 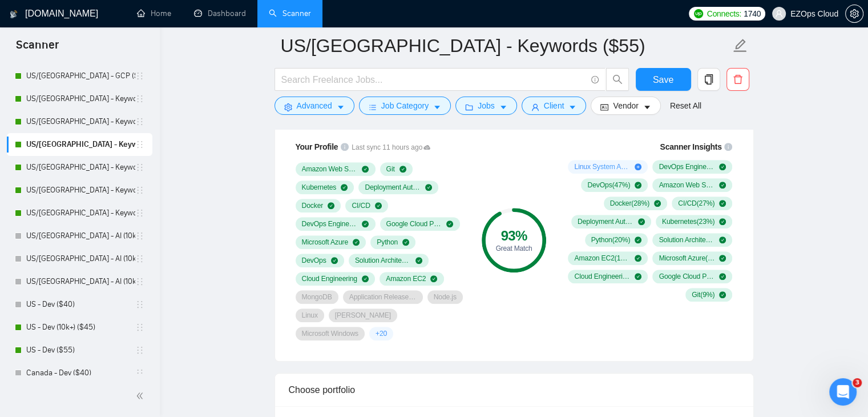 I want to click on span: Advanced, so click(x=315, y=105).